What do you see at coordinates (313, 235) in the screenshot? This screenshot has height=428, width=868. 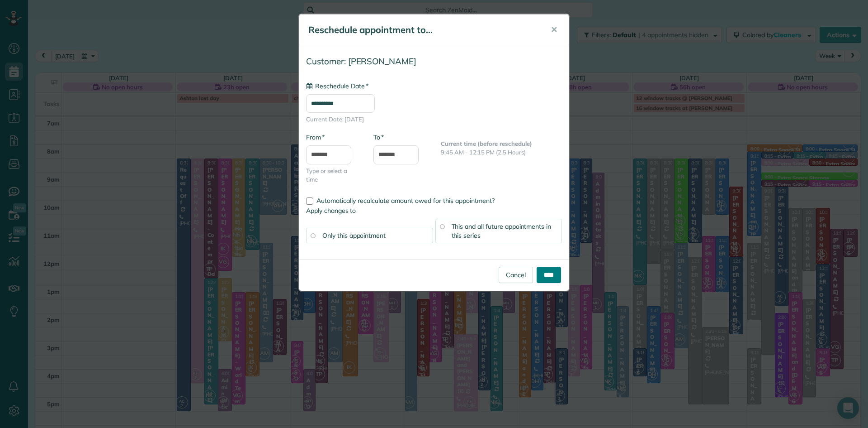 I see `input: Only this appointment` at bounding box center [313, 235].